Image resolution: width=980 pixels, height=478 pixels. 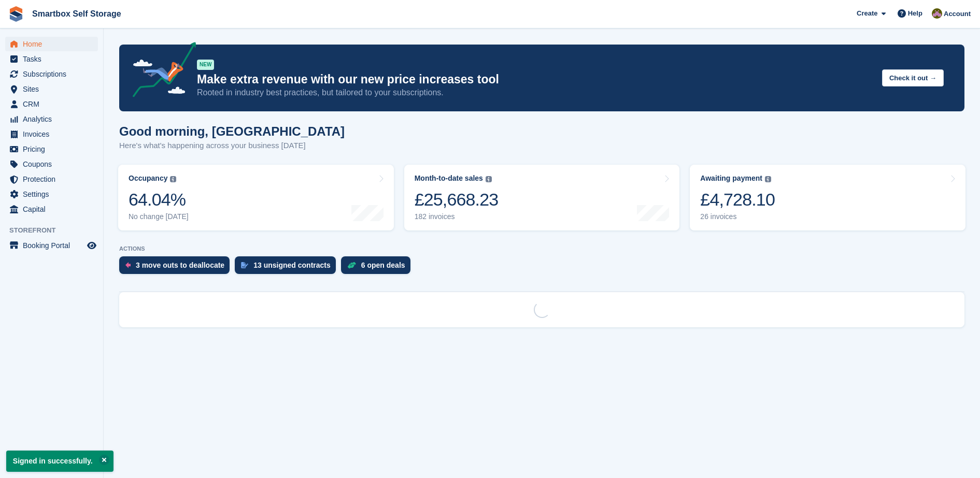 What do you see at coordinates (737, 217) in the screenshot?
I see `div: 26 invoices` at bounding box center [737, 217].